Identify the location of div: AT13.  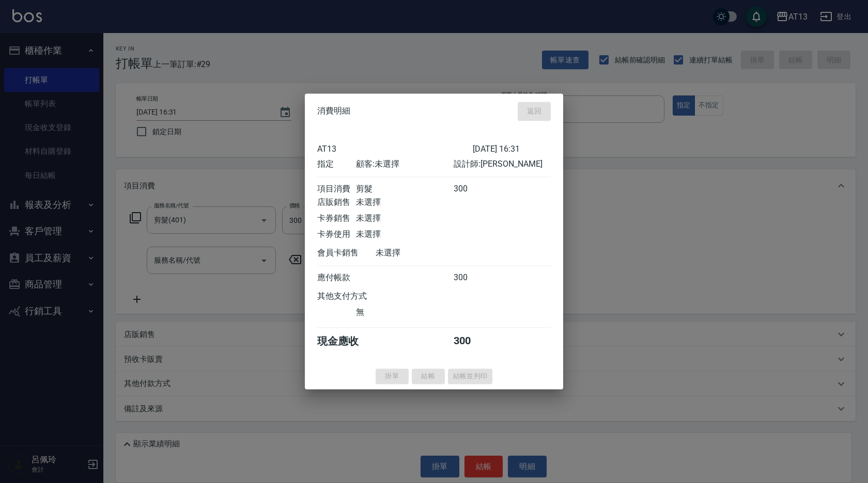
(394, 148).